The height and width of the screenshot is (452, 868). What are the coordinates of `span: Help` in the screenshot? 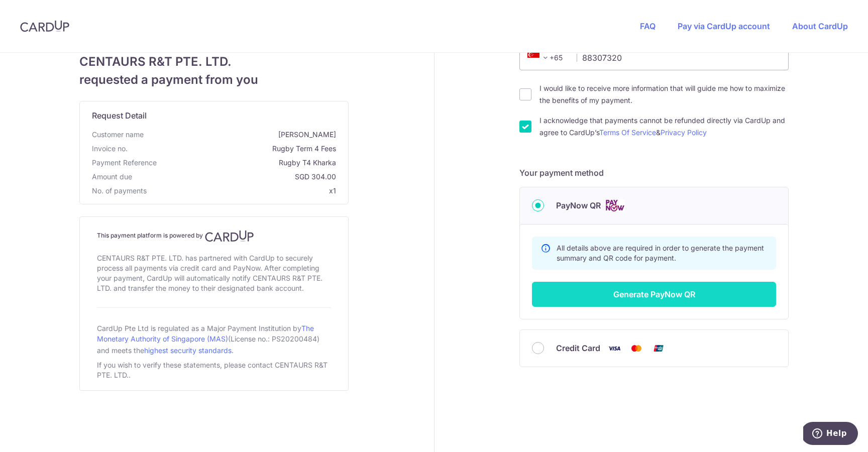 It's located at (33, 12).